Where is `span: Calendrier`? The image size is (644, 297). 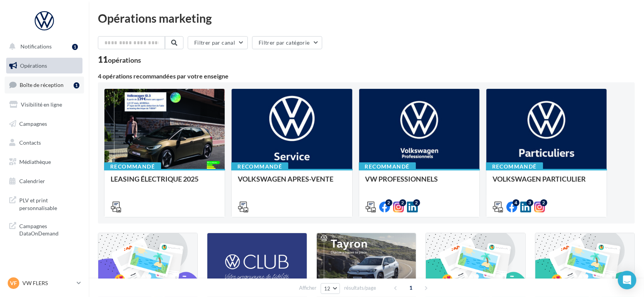 span: Calendrier is located at coordinates (32, 181).